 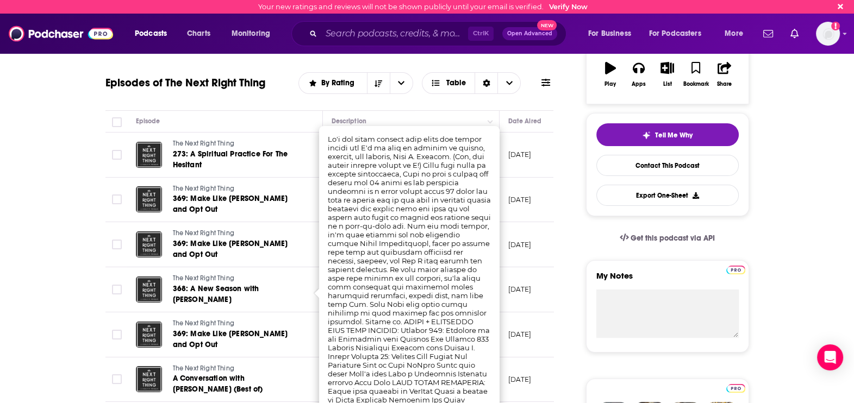 I want to click on img: Podchaser - Follow, Share and Rate Podcasts, so click(x=61, y=34).